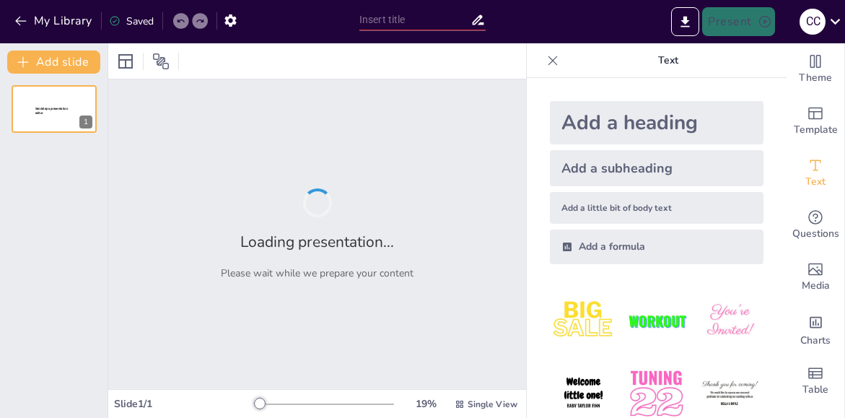 The width and height of the screenshot is (845, 418). I want to click on div: Saved, so click(131, 21).